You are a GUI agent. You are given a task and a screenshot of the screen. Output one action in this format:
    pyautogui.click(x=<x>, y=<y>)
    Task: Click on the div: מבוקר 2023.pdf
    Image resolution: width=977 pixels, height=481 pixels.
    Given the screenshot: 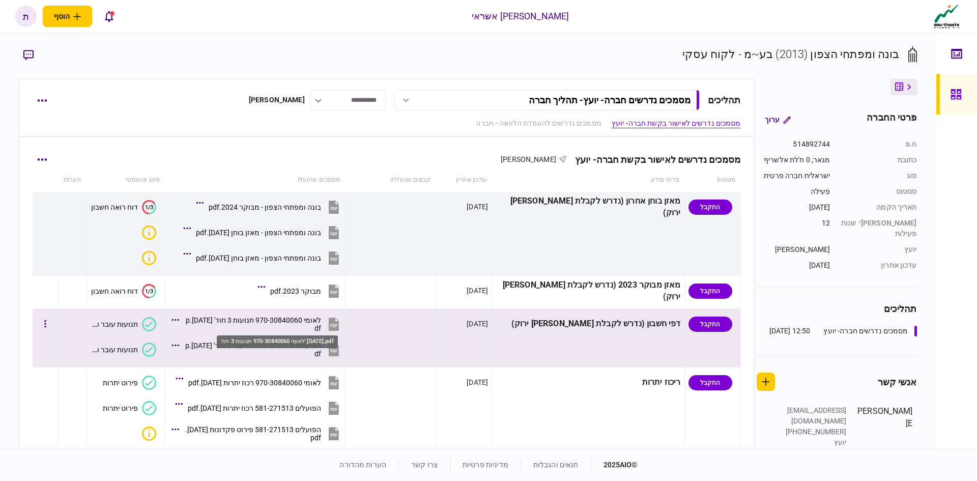 What is the action you would take?
    pyautogui.click(x=296, y=291)
    